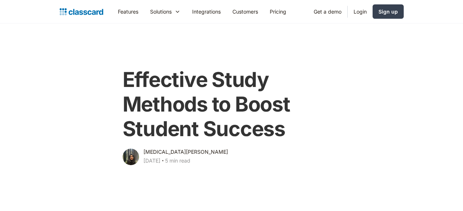  I want to click on a: Features, so click(128, 11).